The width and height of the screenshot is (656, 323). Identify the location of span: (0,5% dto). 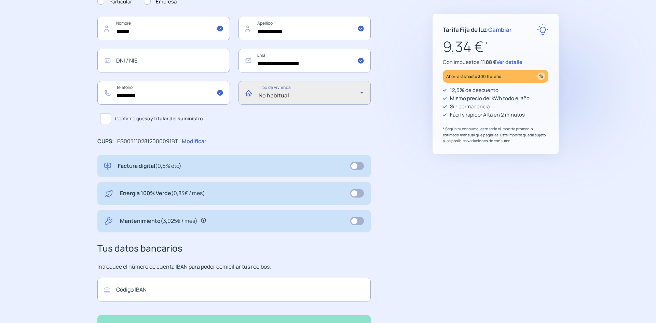
(168, 166).